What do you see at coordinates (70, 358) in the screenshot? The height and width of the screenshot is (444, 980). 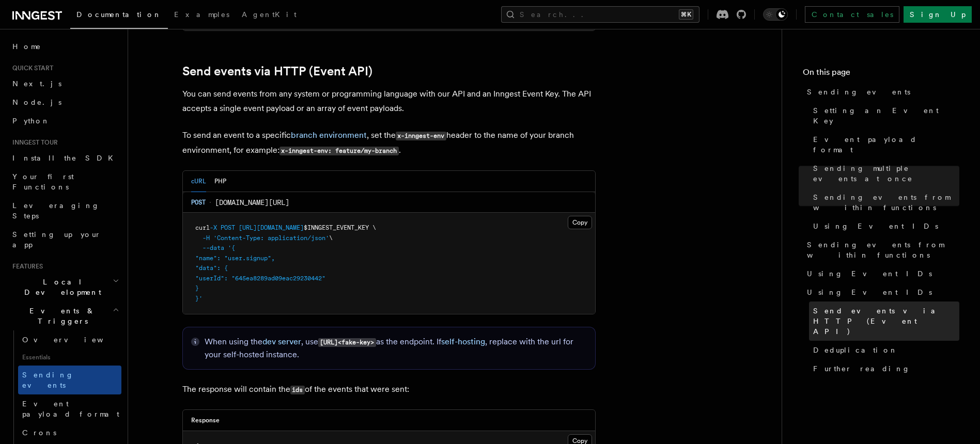 I see `span: Essentials` at bounding box center [70, 358].